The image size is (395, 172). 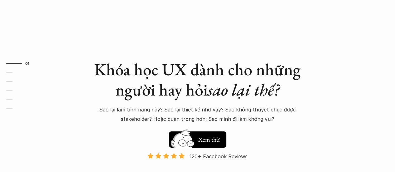 I want to click on em: sao lại thế?, so click(x=243, y=90).